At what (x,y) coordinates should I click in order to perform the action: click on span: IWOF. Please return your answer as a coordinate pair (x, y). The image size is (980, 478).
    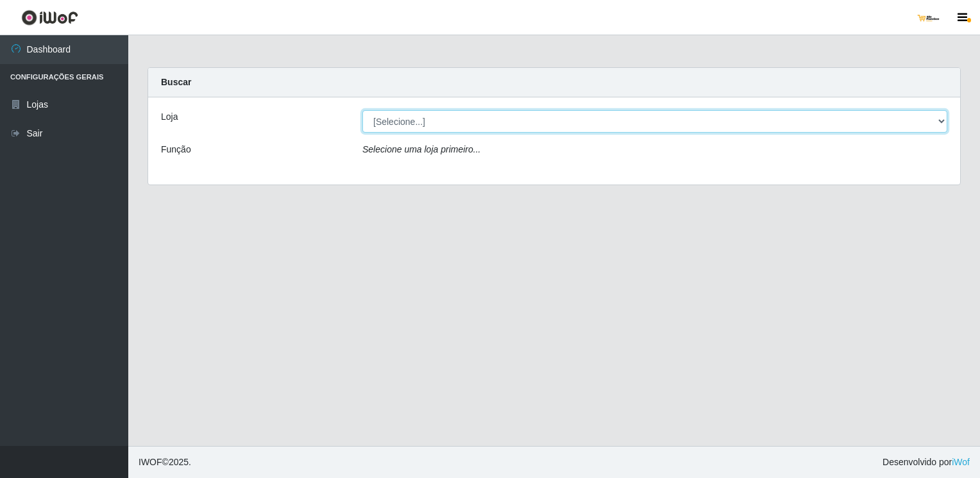
    Looking at the image, I should click on (150, 462).